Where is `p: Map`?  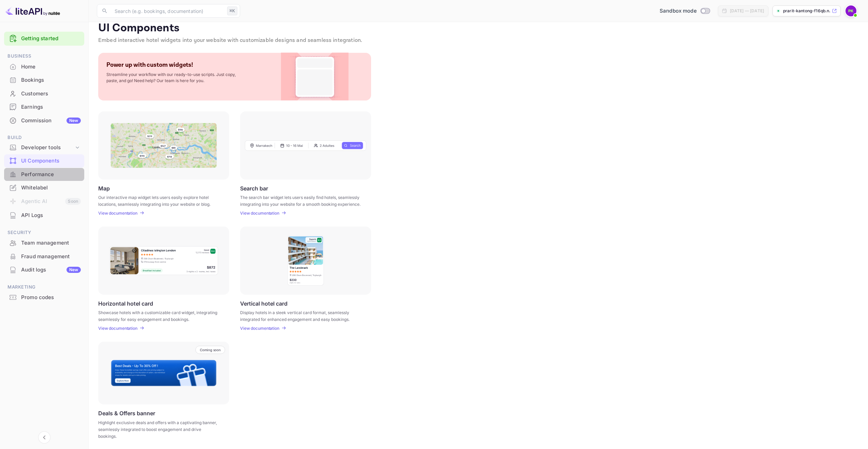
p: Map is located at coordinates (104, 188).